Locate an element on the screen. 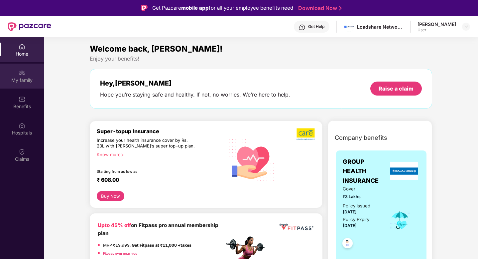 This screenshot has height=259, width=478. span: right is located at coordinates (122, 155).